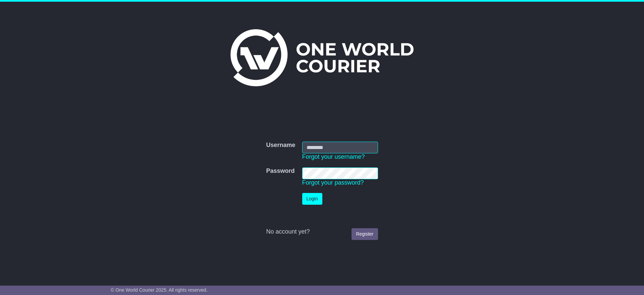 This screenshot has height=295, width=644. What do you see at coordinates (159, 290) in the screenshot?
I see `span: © One World Courier 2025. All rights reserved.` at bounding box center [159, 290].